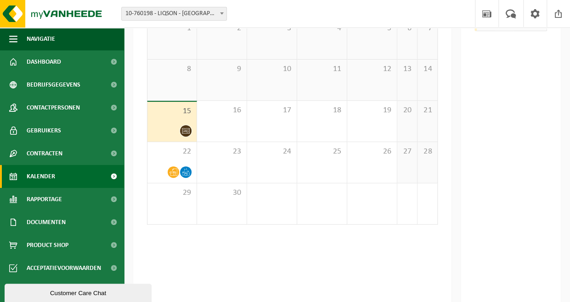 Image resolution: width=570 pixels, height=302 pixels. I want to click on span: 3, so click(272, 28).